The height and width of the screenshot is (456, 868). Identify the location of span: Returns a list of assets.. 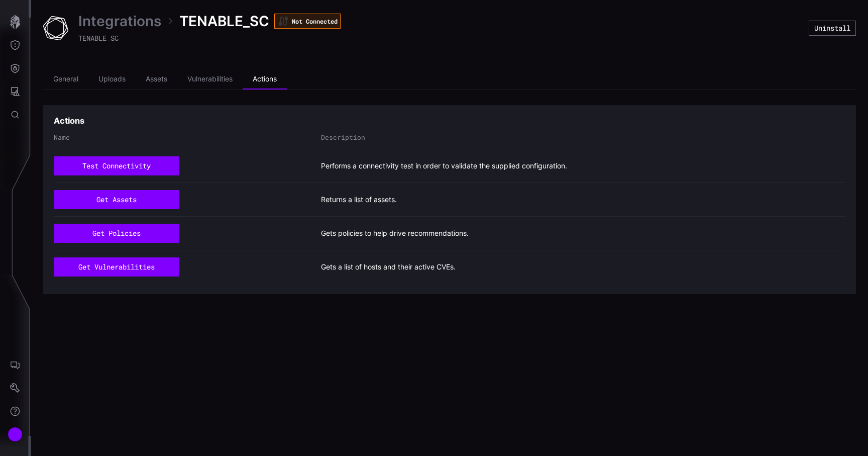
(359, 200).